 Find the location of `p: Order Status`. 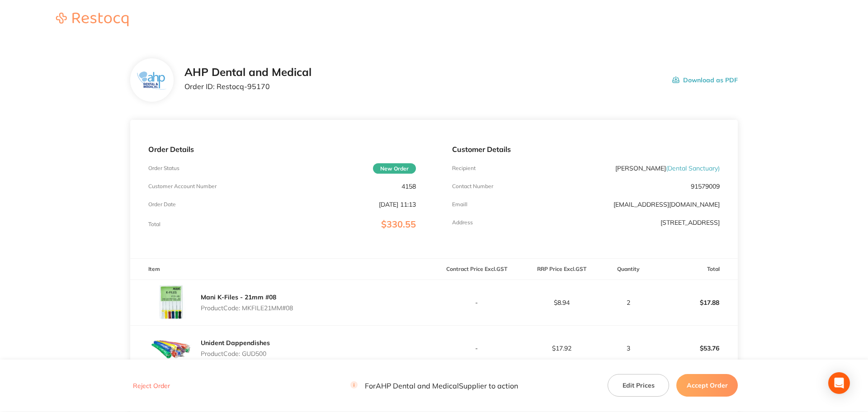

p: Order Status is located at coordinates (164, 168).